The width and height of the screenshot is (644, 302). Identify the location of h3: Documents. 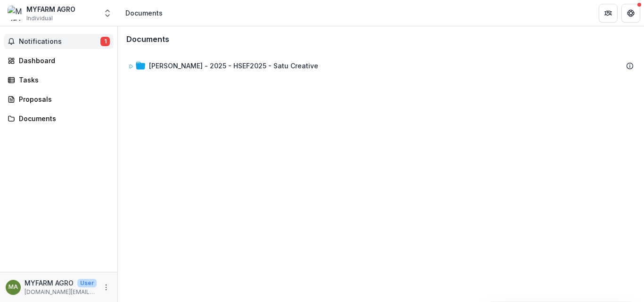
(147, 39).